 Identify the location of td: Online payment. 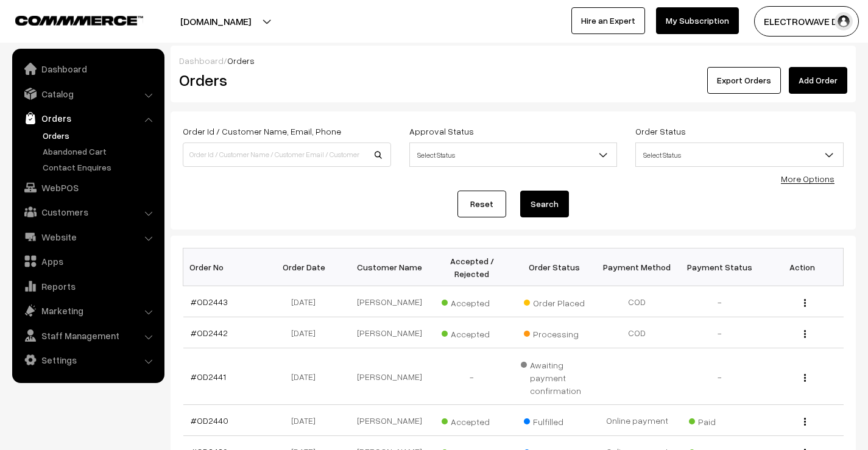
(637, 420).